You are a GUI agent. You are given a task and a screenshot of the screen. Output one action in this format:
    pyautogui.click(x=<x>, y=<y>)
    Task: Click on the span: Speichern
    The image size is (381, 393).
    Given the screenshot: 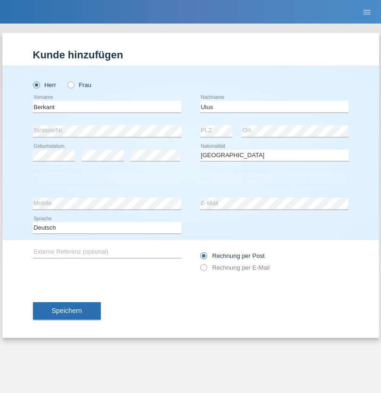 What is the action you would take?
    pyautogui.click(x=67, y=311)
    